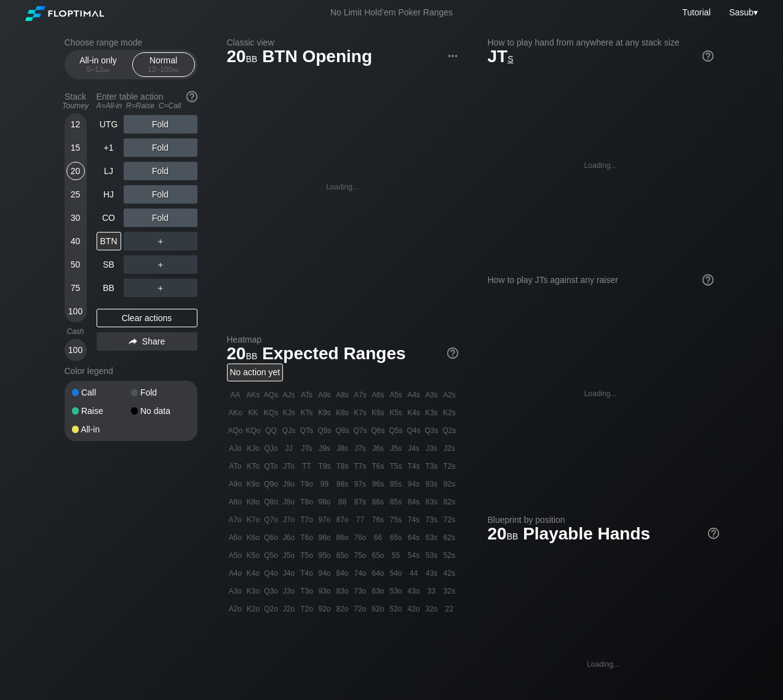  I want to click on div: K4o, so click(253, 573).